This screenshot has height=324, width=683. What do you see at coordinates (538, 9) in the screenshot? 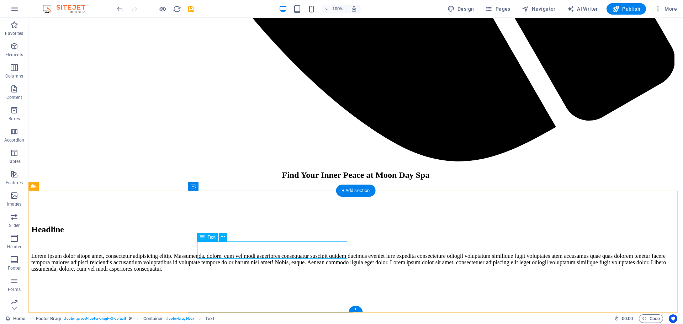
I see `button: Navigator` at bounding box center [538, 9].